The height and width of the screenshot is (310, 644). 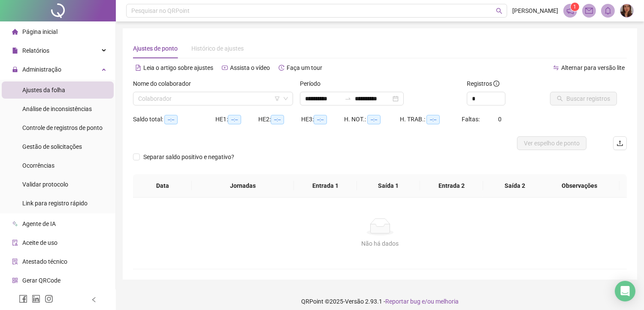 What do you see at coordinates (354, 302) in the screenshot?
I see `span: Versão` at bounding box center [354, 302].